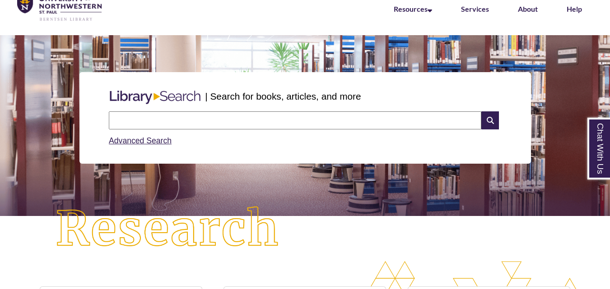  What do you see at coordinates (140, 141) in the screenshot?
I see `a: Advanced Search` at bounding box center [140, 141].